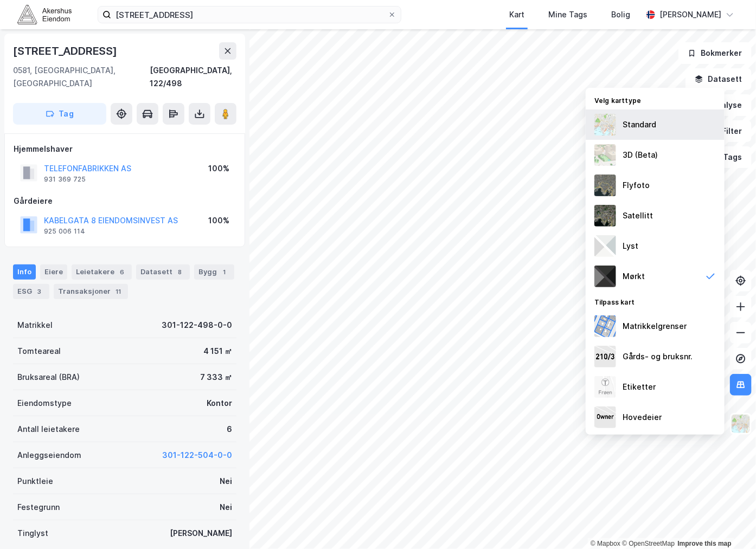  What do you see at coordinates (218, 351) in the screenshot?
I see `div: 4 151 ㎡` at bounding box center [218, 351].